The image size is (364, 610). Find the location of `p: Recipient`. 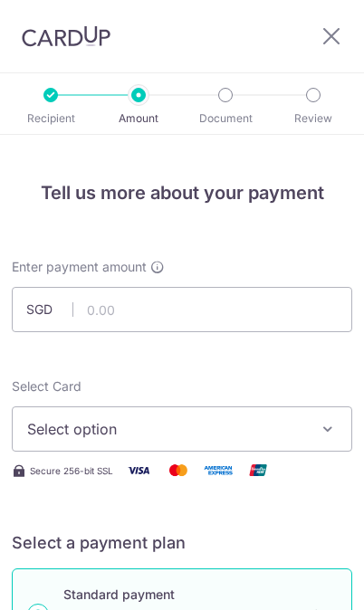

p: Recipient is located at coordinates (51, 118).